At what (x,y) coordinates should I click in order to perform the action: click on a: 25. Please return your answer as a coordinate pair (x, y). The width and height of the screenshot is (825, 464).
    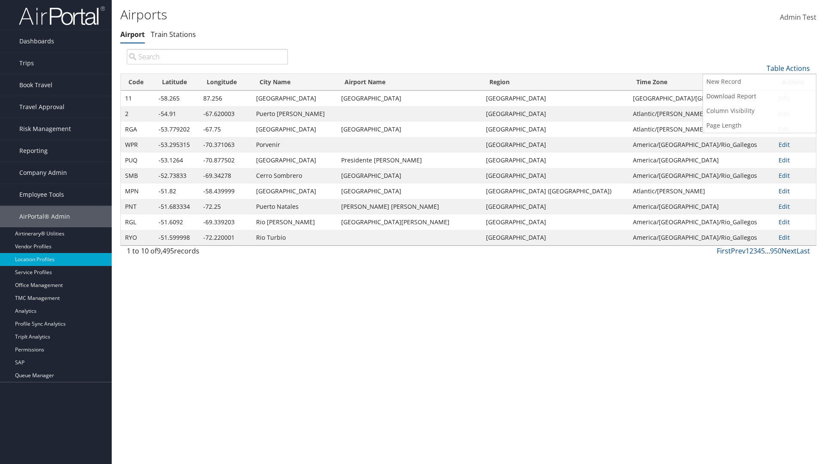
    Looking at the image, I should click on (759, 97).